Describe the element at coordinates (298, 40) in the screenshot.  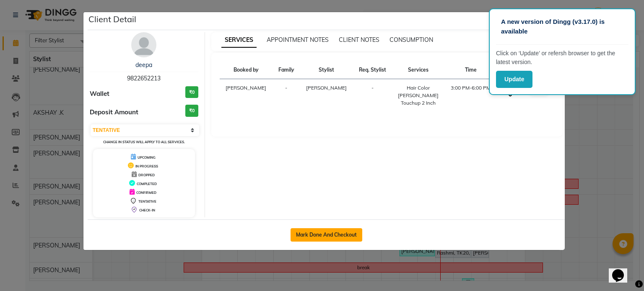
I see `span: APPOINTMENT NOTES` at that location.